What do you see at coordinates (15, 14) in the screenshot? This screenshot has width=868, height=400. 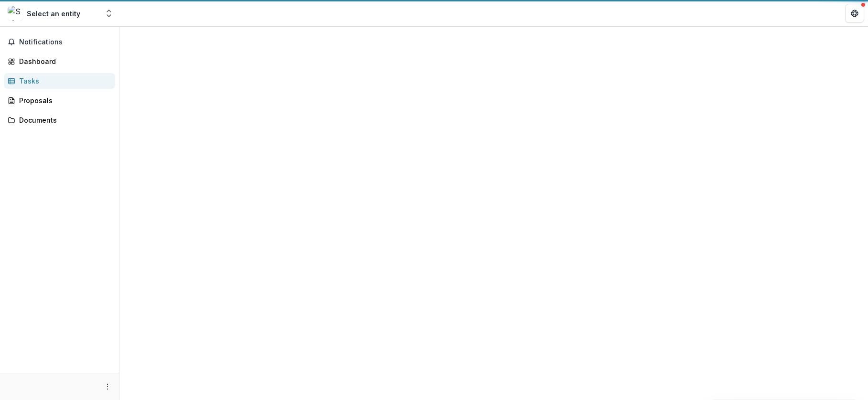 I see `img: Select an entity` at bounding box center [15, 14].